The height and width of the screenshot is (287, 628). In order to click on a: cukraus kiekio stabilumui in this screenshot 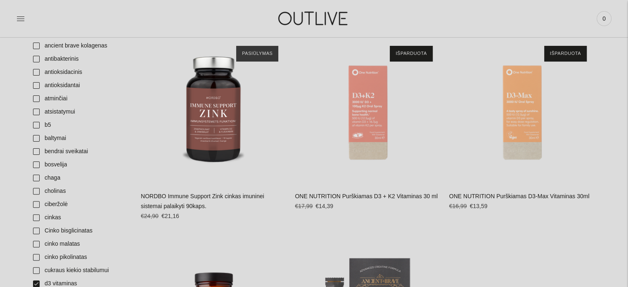, I will do `click(80, 270)`.